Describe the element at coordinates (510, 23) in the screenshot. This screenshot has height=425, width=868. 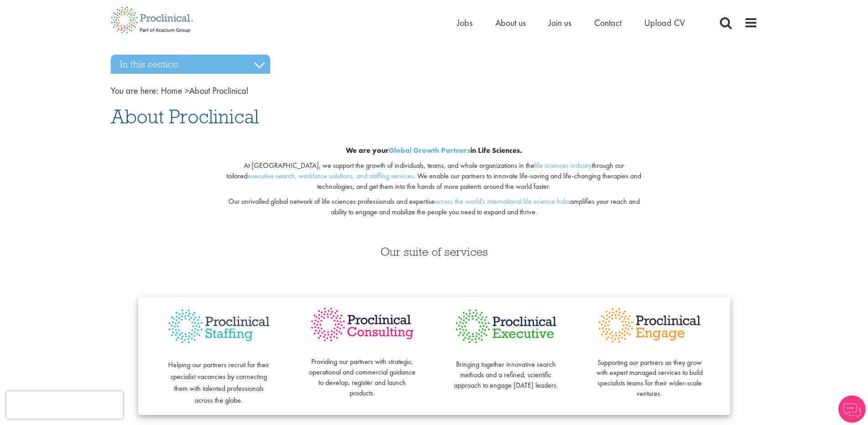
I see `span: About us` at that location.